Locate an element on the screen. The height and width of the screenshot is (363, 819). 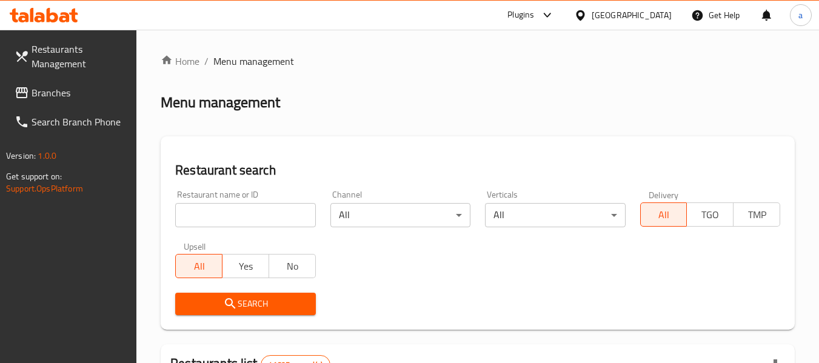
input: Search for restaurant name or ID.. is located at coordinates (245, 215).